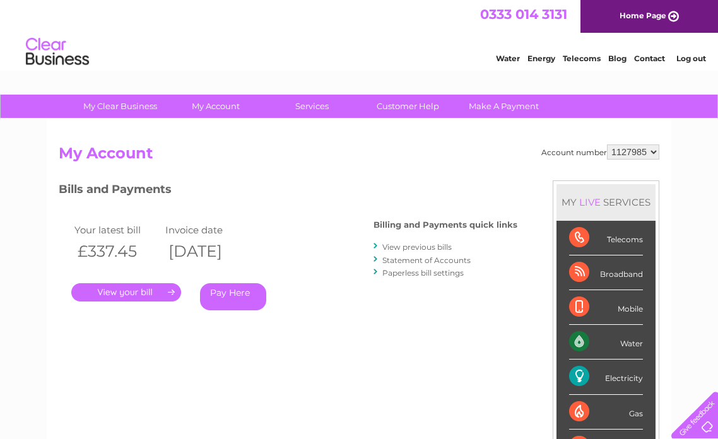 This screenshot has width=718, height=439. I want to click on div: Electricity, so click(606, 377).